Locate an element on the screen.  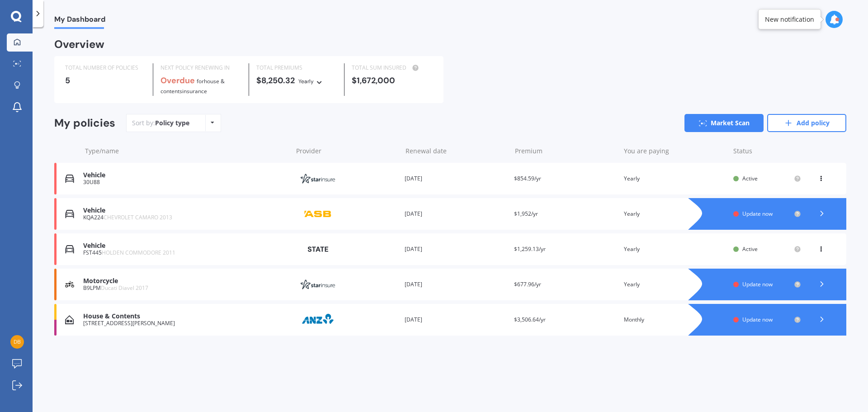
div: House & Contents is located at coordinates (185, 316).